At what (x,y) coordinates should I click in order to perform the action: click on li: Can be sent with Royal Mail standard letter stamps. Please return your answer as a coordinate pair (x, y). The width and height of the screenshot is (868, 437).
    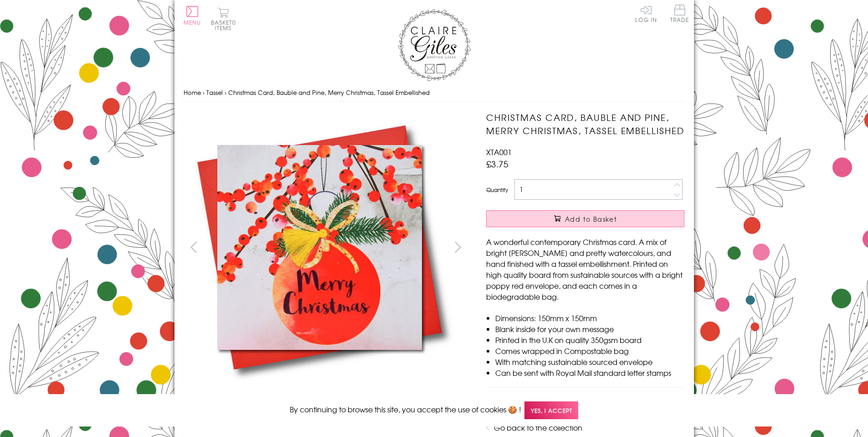
    Looking at the image, I should click on (590, 372).